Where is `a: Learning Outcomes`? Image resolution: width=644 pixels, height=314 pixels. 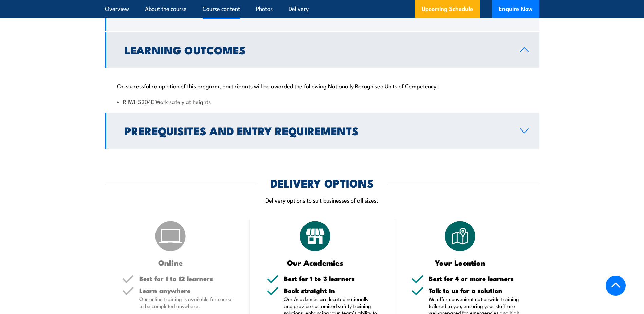 a: Learning Outcomes is located at coordinates (322, 50).